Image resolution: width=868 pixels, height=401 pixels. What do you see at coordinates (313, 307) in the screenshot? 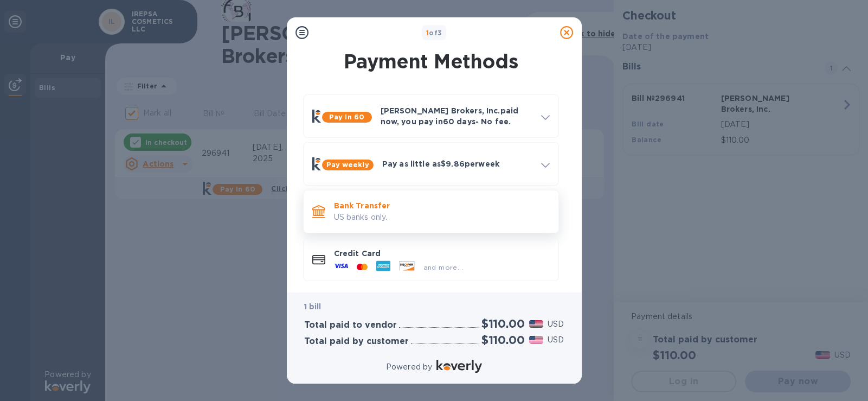
I see `b: 1 bill` at bounding box center [313, 307].